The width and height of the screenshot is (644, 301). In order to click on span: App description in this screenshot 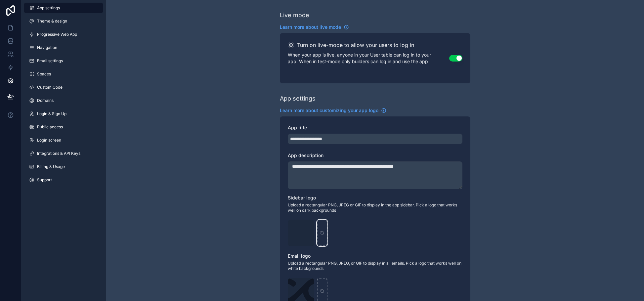, I will do `click(306, 155)`.